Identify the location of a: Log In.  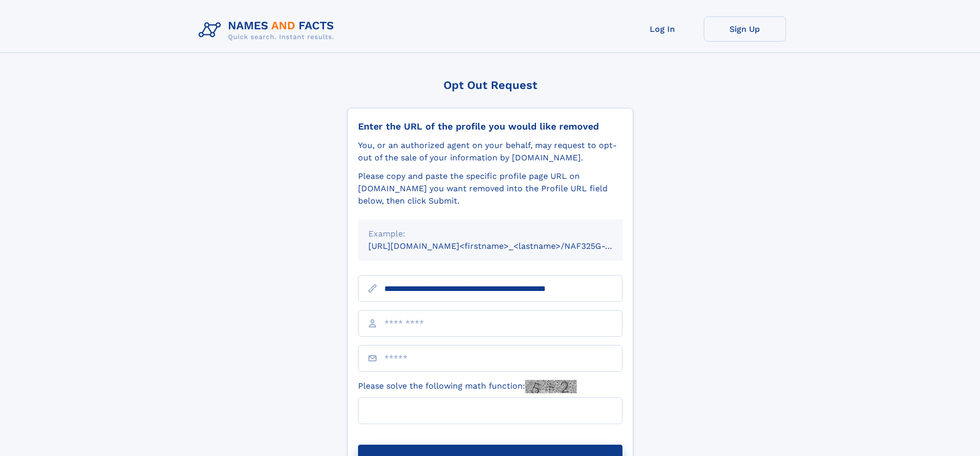
(663, 29).